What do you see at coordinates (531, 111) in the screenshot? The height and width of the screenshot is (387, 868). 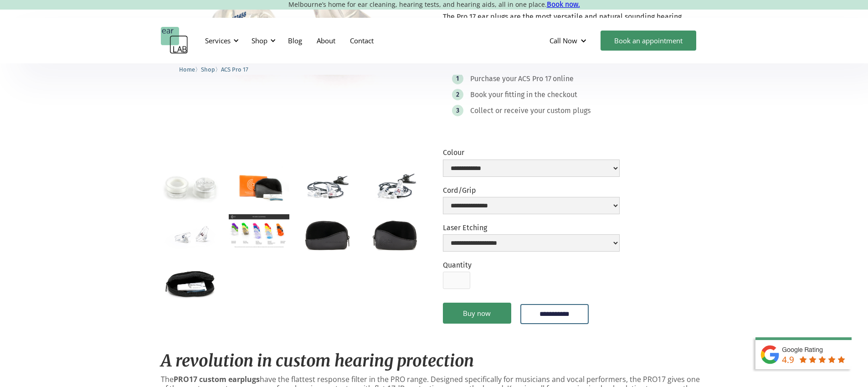 I see `div: Collect or receive your custom plugs` at bounding box center [531, 111].